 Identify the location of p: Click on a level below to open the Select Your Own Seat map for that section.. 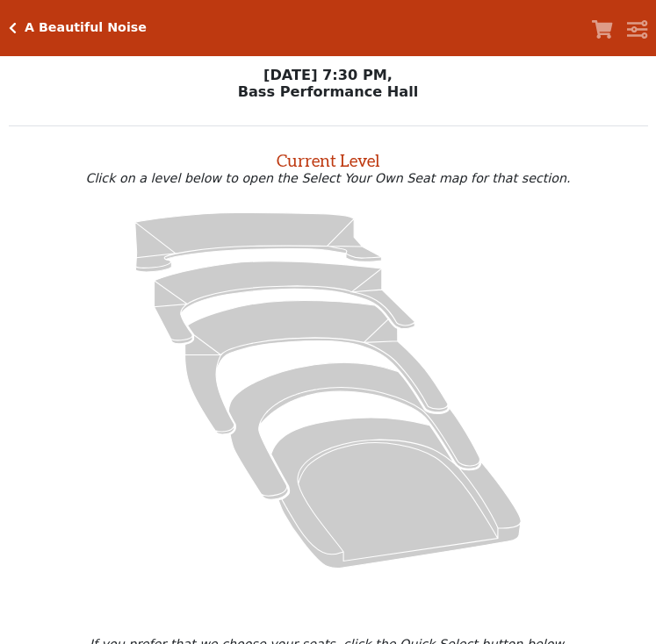
(328, 178).